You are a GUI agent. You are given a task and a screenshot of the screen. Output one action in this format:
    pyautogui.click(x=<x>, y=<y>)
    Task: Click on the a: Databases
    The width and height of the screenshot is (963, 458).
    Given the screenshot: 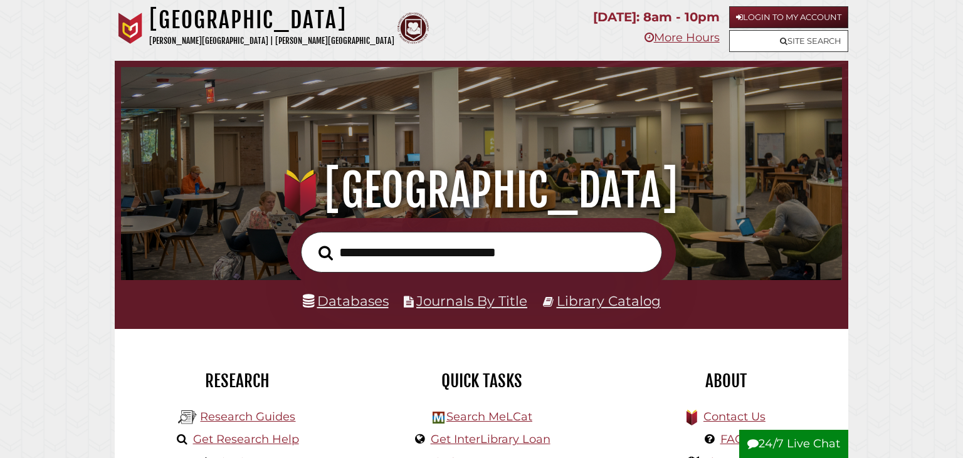 What is the action you would take?
    pyautogui.click(x=345, y=301)
    